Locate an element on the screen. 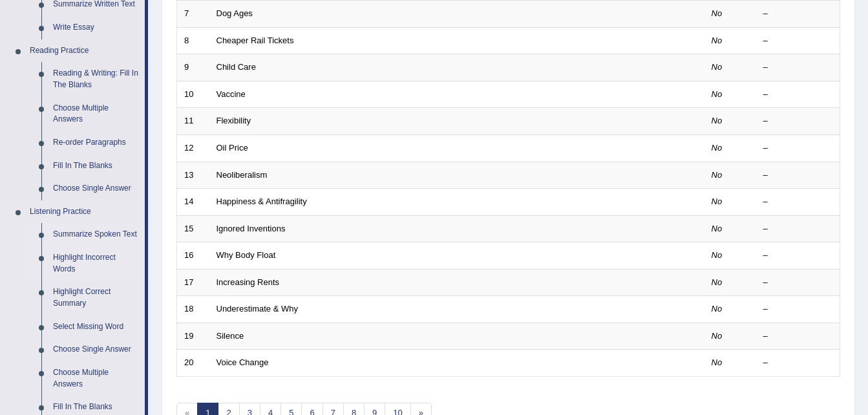  a: Voice Change is located at coordinates (242, 362).